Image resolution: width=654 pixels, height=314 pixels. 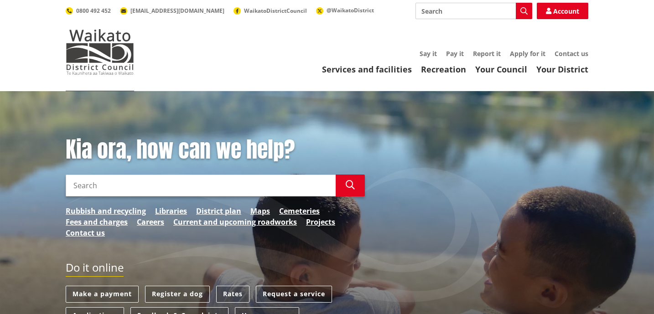 What do you see at coordinates (428, 53) in the screenshot?
I see `a: Say it` at bounding box center [428, 53].